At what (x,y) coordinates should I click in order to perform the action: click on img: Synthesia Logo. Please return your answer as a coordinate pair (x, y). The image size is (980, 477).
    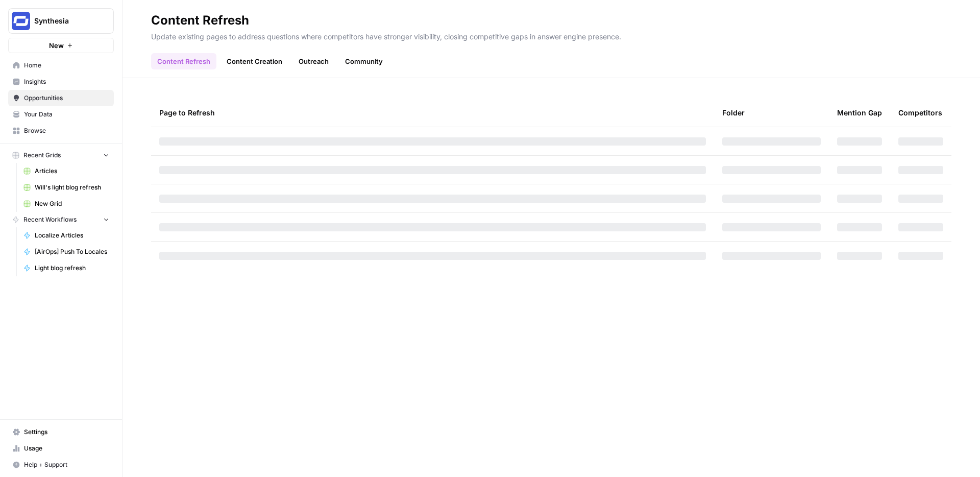
    Looking at the image, I should click on (21, 21).